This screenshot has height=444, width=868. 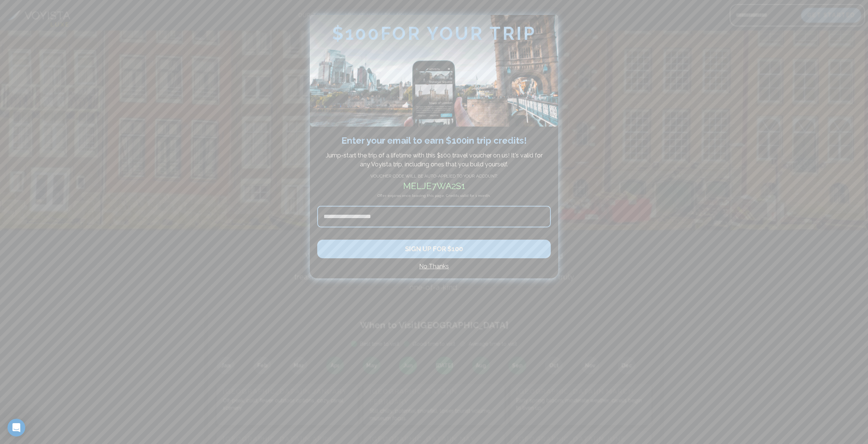 What do you see at coordinates (434, 249) in the screenshot?
I see `button: SIGN UP FOR $100` at bounding box center [434, 249].